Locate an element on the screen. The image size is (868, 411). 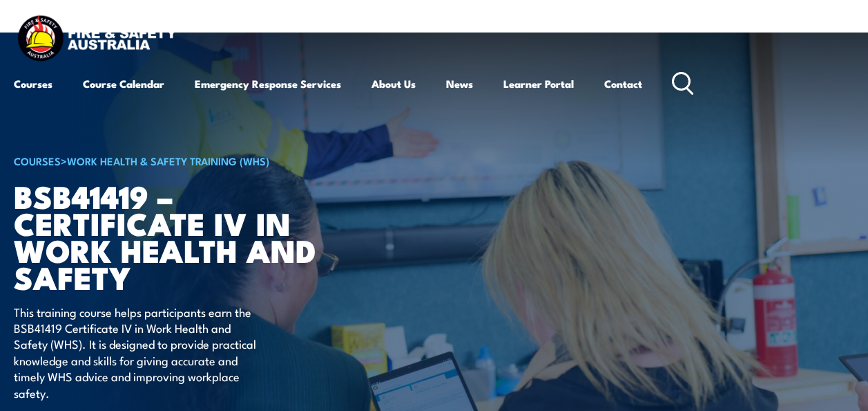
a: COURSES is located at coordinates (37, 160).